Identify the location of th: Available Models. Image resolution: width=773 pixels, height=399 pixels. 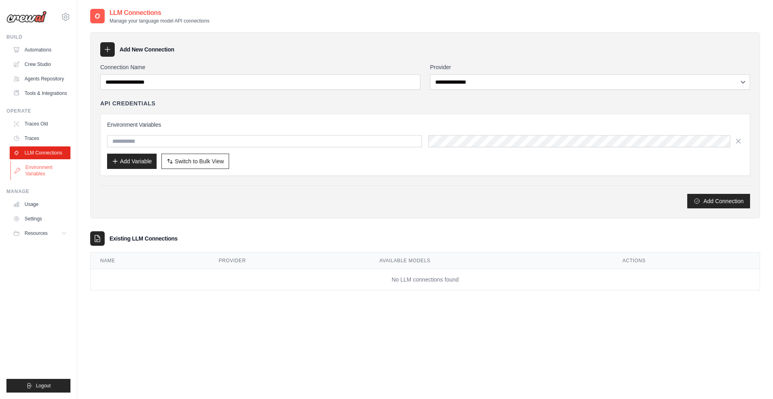
(491, 261).